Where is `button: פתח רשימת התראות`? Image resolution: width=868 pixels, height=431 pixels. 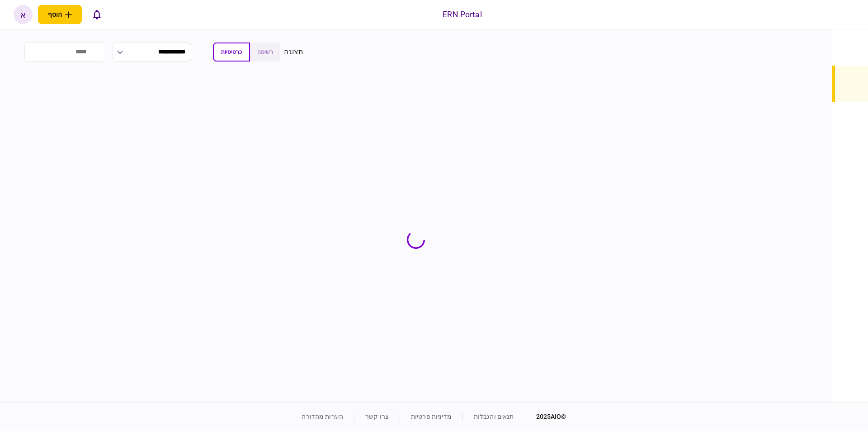 button: פתח רשימת התראות is located at coordinates (97, 14).